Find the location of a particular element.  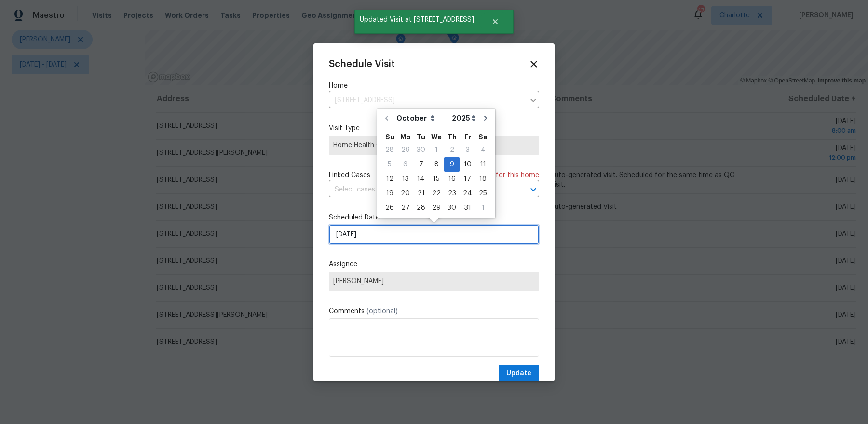

button: Open is located at coordinates (533, 190).